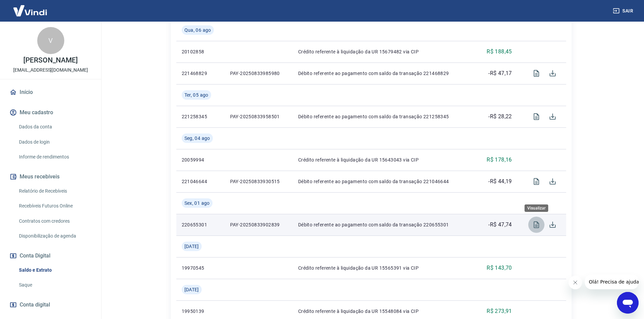 The width and height of the screenshot is (644, 319). I want to click on p: R$ 188,45, so click(499, 52).